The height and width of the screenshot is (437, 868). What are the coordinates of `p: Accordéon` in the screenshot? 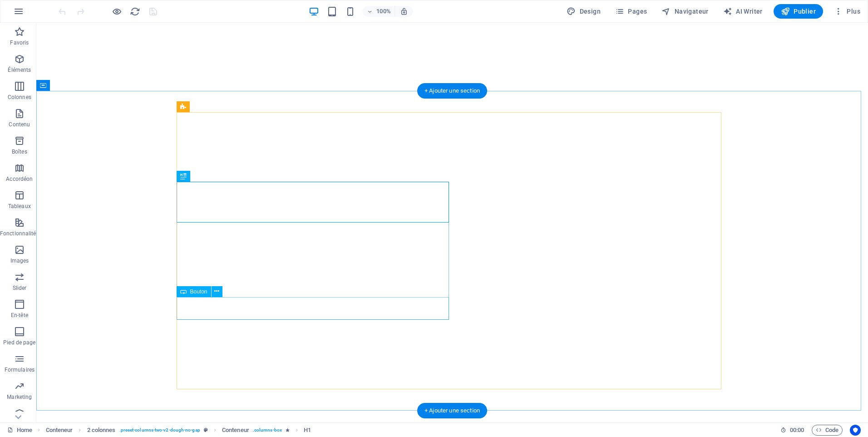 It's located at (19, 179).